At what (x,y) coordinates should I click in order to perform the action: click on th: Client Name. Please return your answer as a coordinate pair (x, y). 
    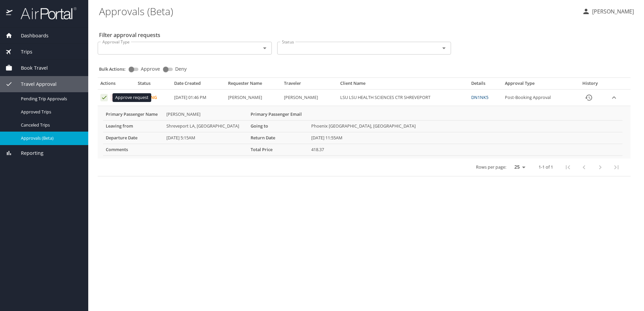
    Looking at the image, I should click on (403, 85).